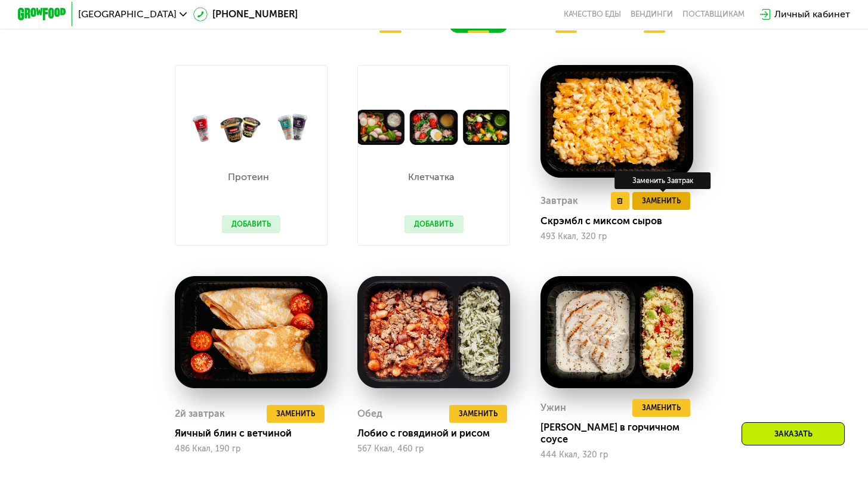 The height and width of the screenshot is (486, 868). Describe the element at coordinates (431, 177) in the screenshot. I see `p: Клетчатка` at that location.